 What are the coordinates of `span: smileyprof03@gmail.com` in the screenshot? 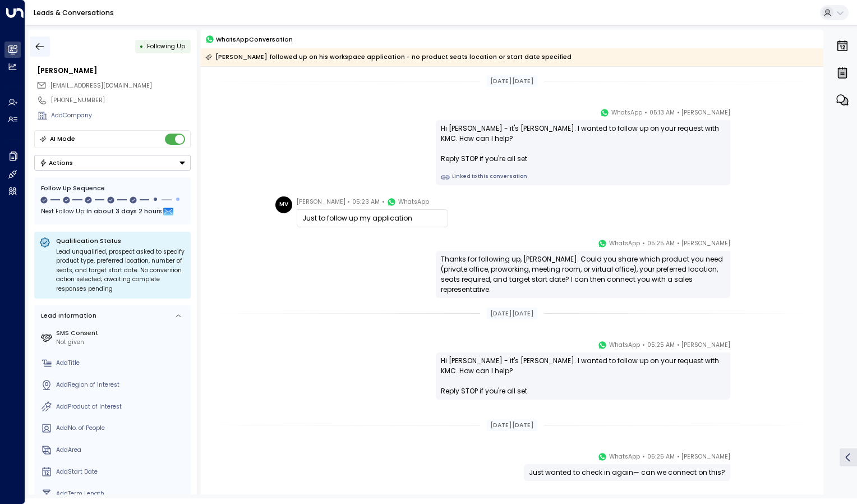 It's located at (101, 86).